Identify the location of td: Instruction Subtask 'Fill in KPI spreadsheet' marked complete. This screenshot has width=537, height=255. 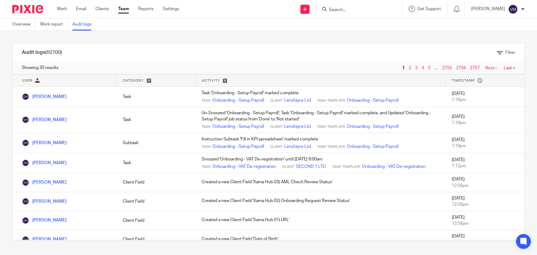
(320, 143).